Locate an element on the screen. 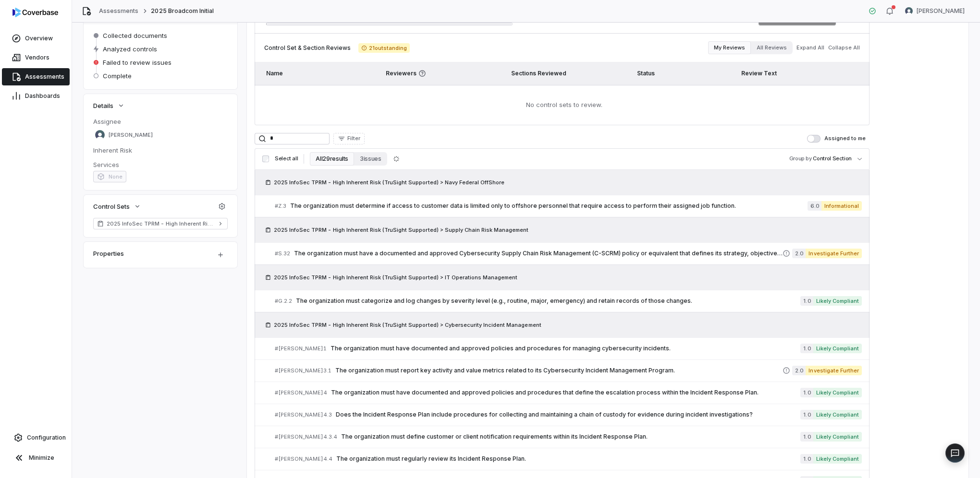 This screenshot has width=980, height=478. span: Select all is located at coordinates (286, 159).